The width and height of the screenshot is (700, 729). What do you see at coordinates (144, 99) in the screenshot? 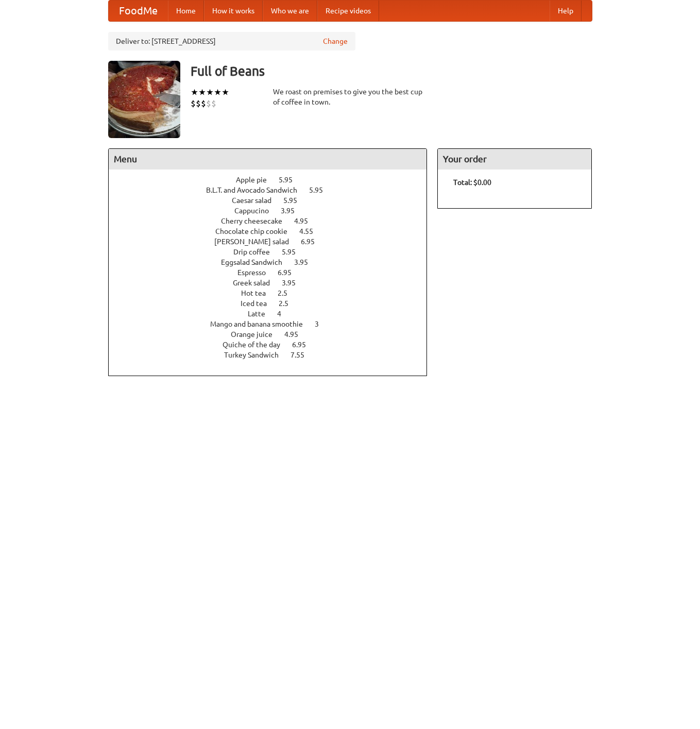
I see `img: angular.jpg` at bounding box center [144, 99].